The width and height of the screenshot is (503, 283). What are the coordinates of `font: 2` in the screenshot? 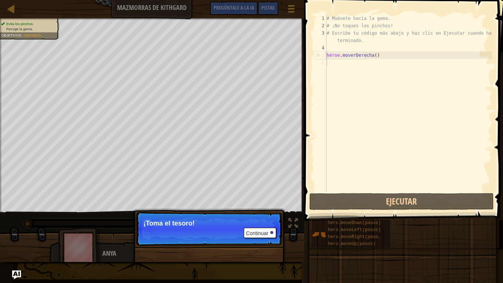 It's located at (323, 26).